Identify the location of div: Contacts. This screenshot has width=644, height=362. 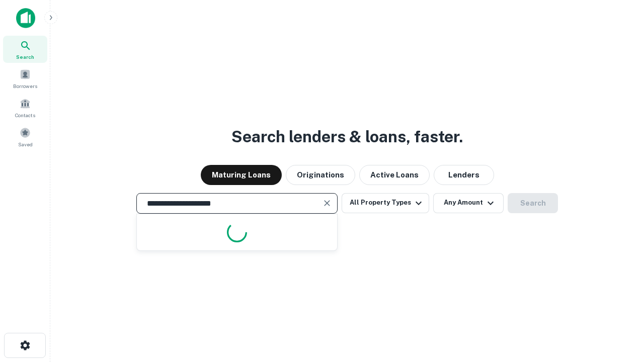
(25, 108).